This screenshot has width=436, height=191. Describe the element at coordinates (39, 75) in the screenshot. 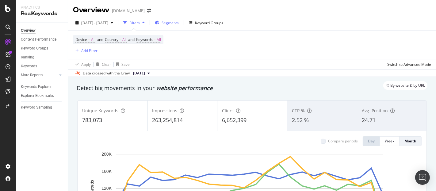

I see `a: More Reports` at that location.